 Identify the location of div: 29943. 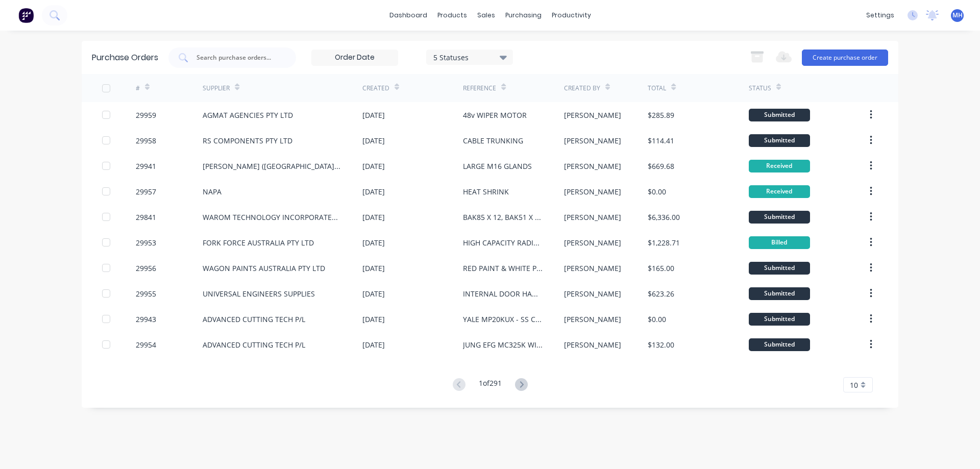
(146, 319).